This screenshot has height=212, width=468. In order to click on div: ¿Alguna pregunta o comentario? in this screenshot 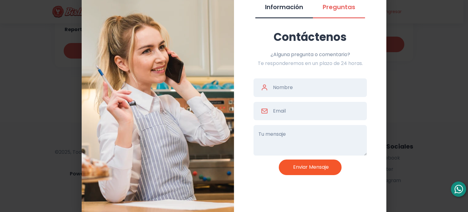, I will do `click(310, 55)`.